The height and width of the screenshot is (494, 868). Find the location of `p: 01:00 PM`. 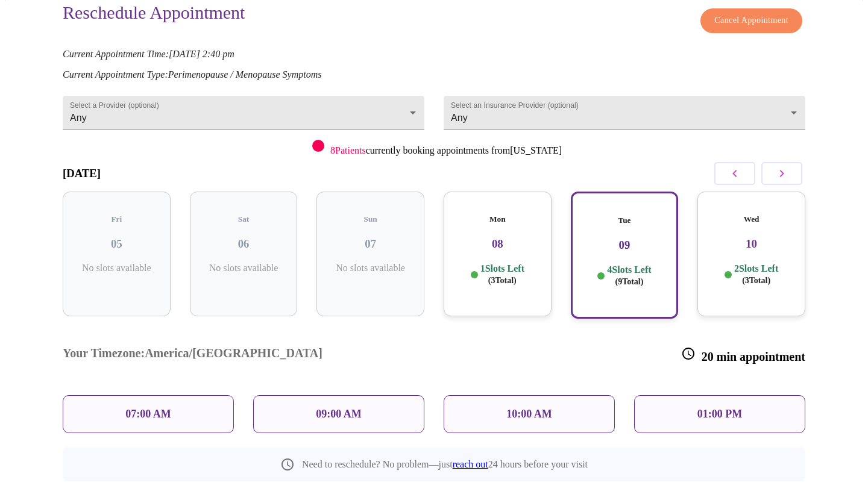

p: 01:00 PM is located at coordinates (720, 414).